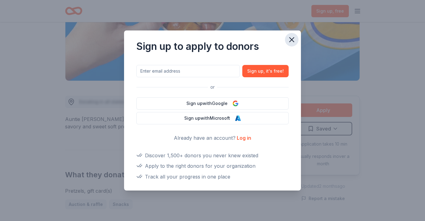 This screenshot has width=425, height=221. Describe the element at coordinates (213, 118) in the screenshot. I see `button: Sign upwithMicrosoft` at that location.